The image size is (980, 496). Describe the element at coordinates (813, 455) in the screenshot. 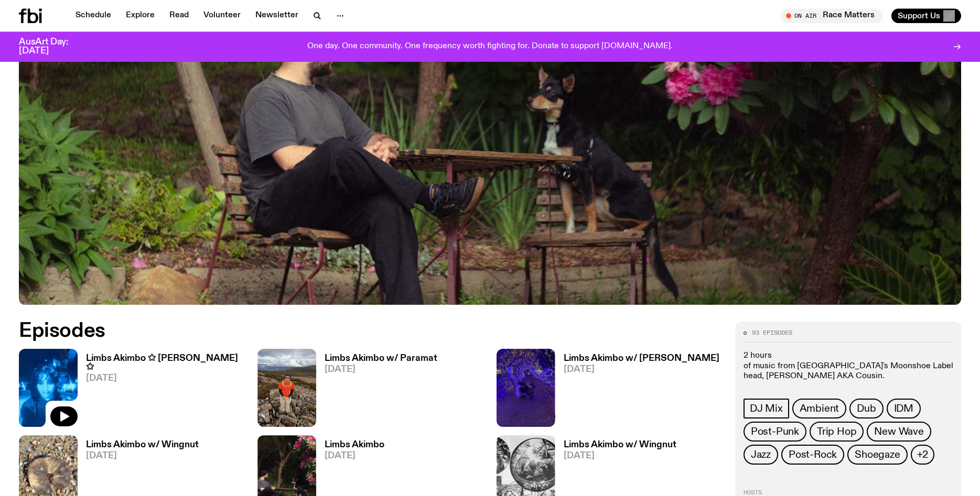

I see `a: Post-Rock` at that location.